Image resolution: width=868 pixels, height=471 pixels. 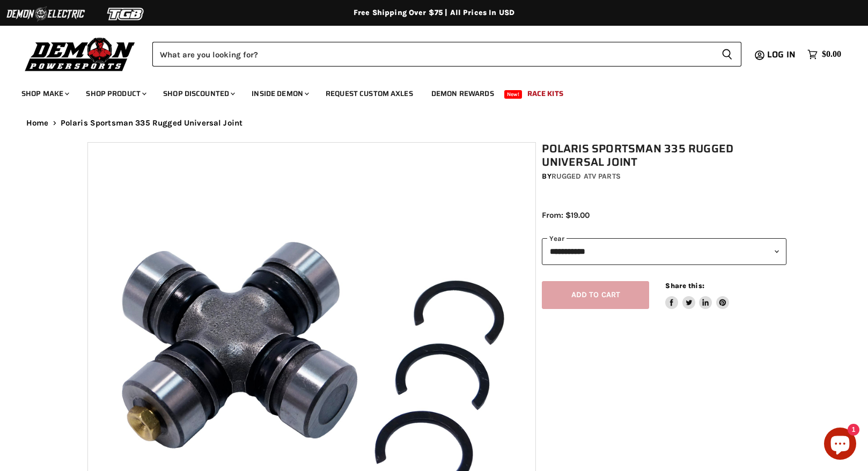 I want to click on inbox-online-store-chat: Shopify online store chat, so click(x=840, y=445).